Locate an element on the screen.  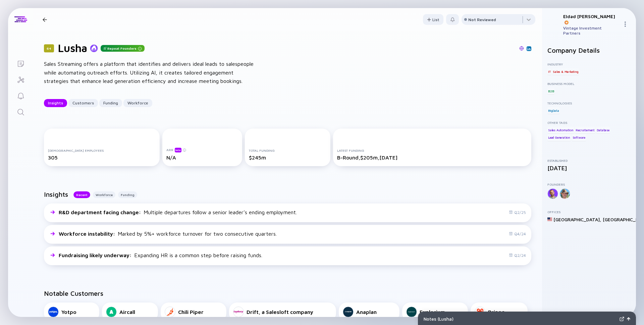
a: Drift, a Salesloft company is located at coordinates (282, 312).